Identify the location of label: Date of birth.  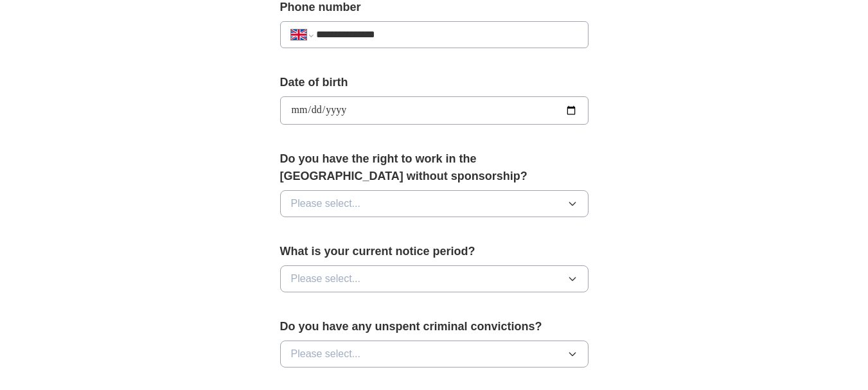
(434, 82).